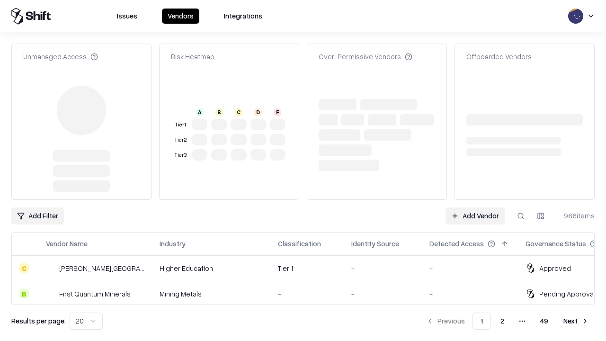 This screenshot has height=341, width=606. I want to click on div: Higher Education, so click(211, 268).